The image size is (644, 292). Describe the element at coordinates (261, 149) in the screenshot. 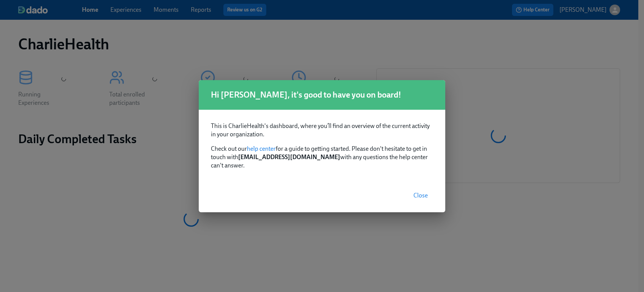

I see `a: help center` at that location.